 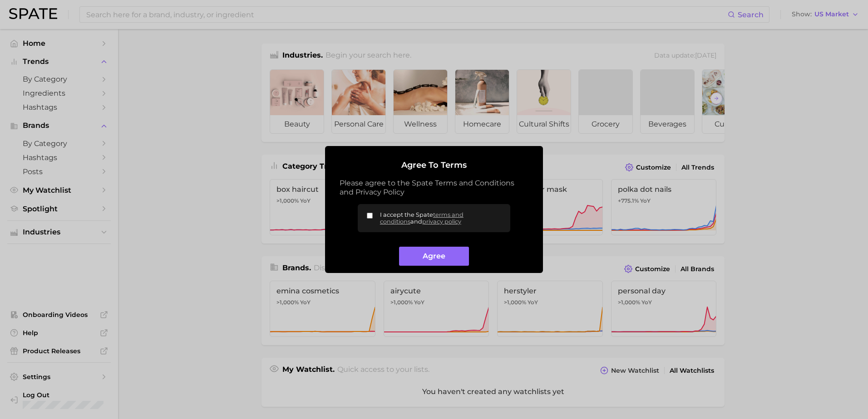 What do you see at coordinates (441, 221) in the screenshot?
I see `a: privacy policy` at bounding box center [441, 221].